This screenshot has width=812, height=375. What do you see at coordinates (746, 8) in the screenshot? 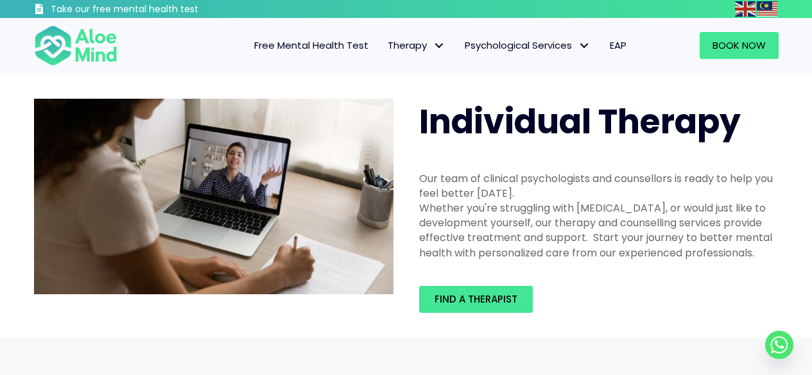
I see `a: English` at bounding box center [746, 8].